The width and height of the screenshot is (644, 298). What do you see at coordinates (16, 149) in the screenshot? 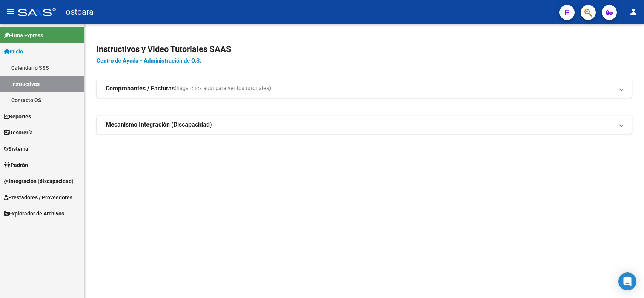
I see `span: Sistema` at bounding box center [16, 149].